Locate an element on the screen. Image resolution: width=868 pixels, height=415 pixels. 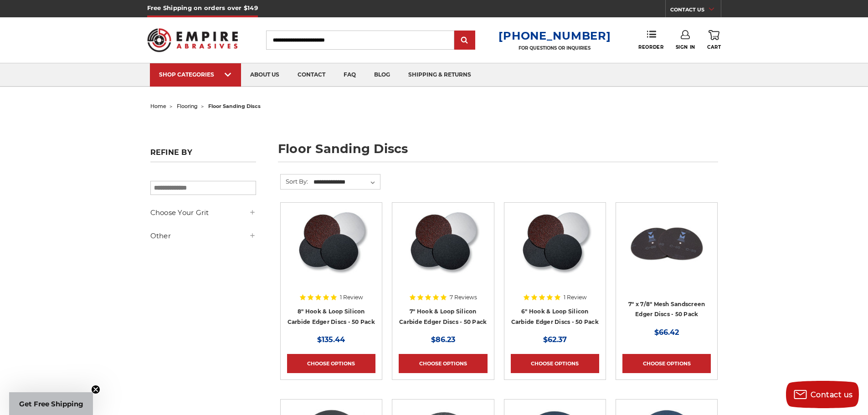
a: 6" Hook & Loop Silicon Carbide Edger Discs - 50 Pack is located at coordinates (555, 317).